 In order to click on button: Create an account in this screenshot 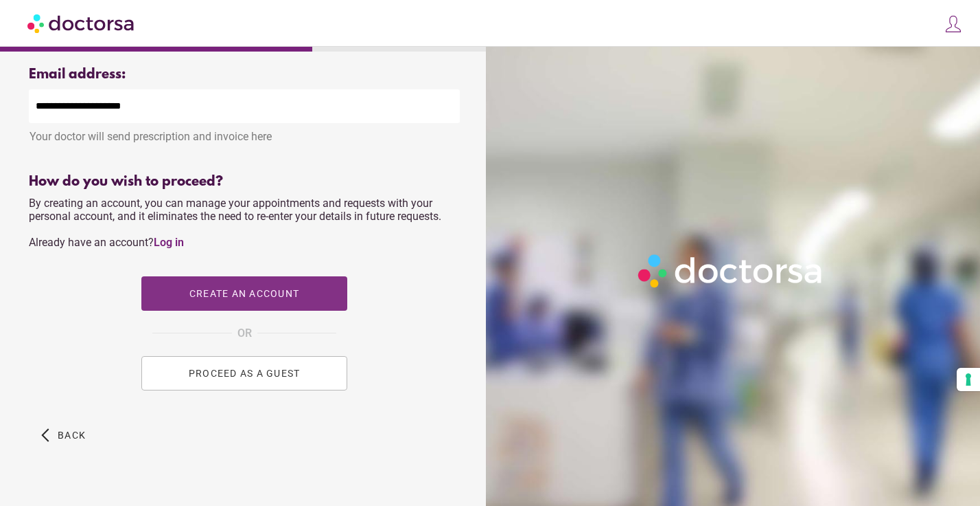, I will do `click(244, 294)`.